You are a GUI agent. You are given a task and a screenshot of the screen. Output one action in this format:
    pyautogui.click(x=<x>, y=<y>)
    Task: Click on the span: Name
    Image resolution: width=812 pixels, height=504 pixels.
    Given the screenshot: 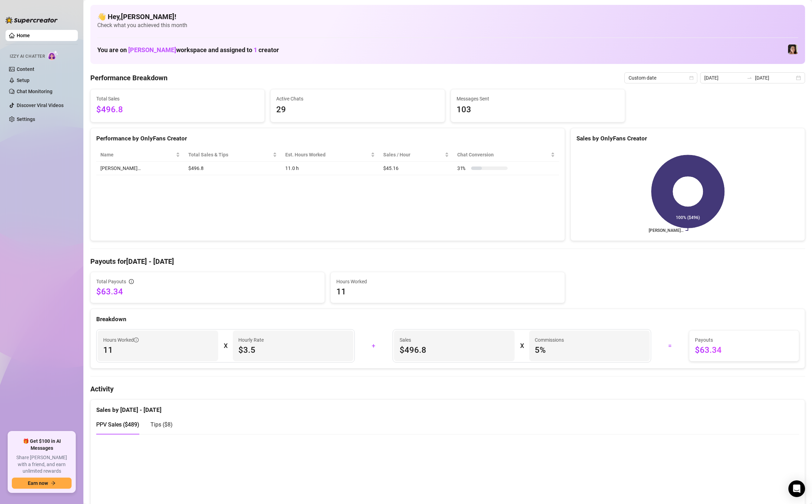 What is the action you would take?
    pyautogui.click(x=137, y=155)
    